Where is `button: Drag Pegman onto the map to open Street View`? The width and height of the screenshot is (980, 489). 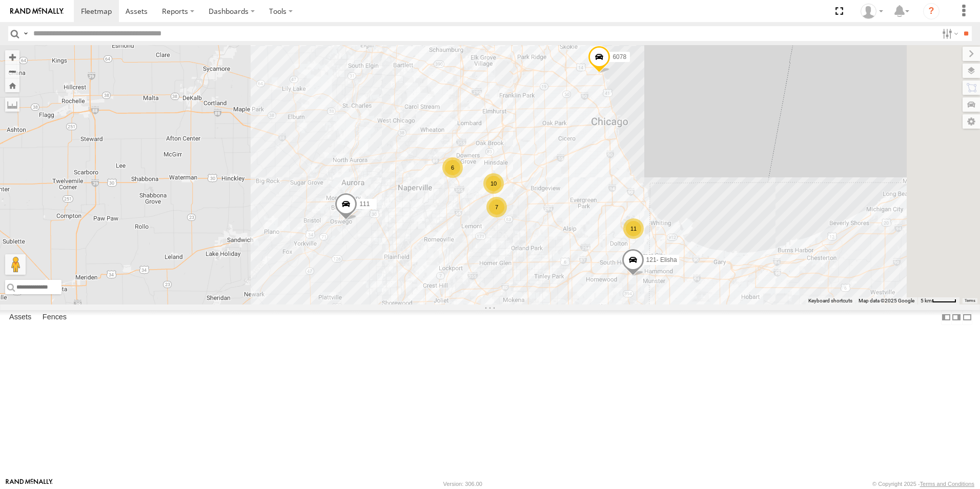 button: Drag Pegman onto the map to open Street View is located at coordinates (16, 265).